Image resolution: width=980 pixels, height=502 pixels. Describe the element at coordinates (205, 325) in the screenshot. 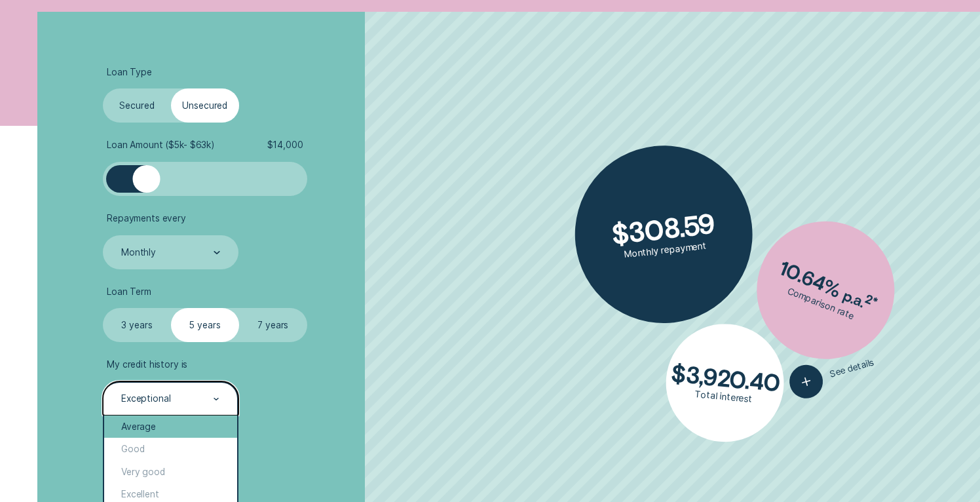

I see `label: 5 years` at that location.